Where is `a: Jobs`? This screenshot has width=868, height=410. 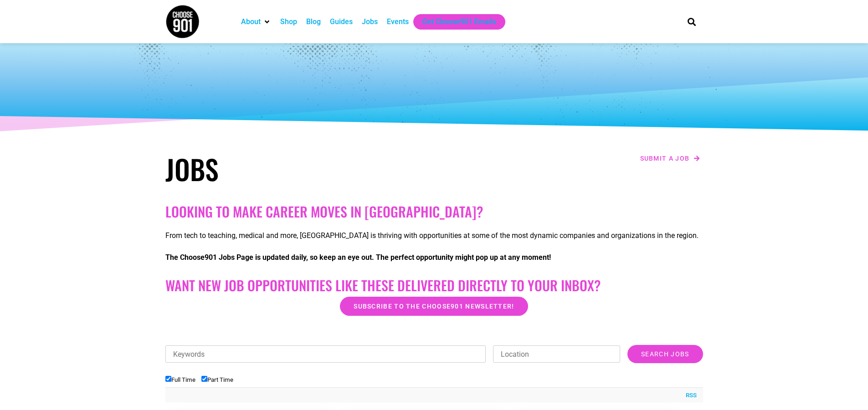
a: Jobs is located at coordinates (369, 22).